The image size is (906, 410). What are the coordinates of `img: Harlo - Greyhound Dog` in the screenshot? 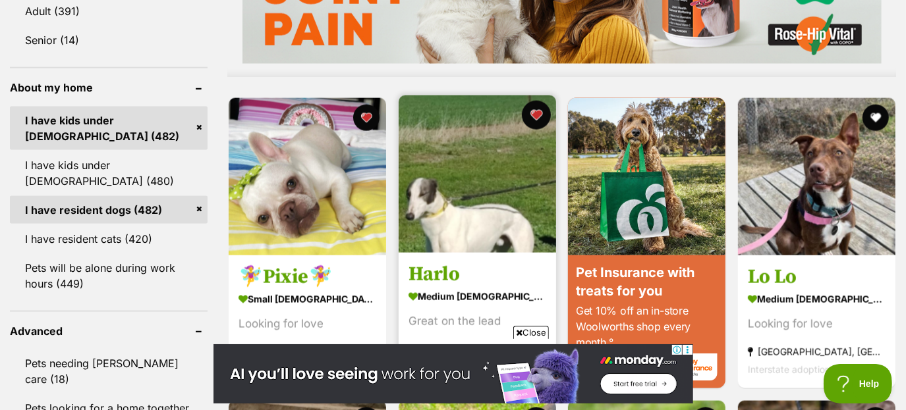 It's located at (477, 174).